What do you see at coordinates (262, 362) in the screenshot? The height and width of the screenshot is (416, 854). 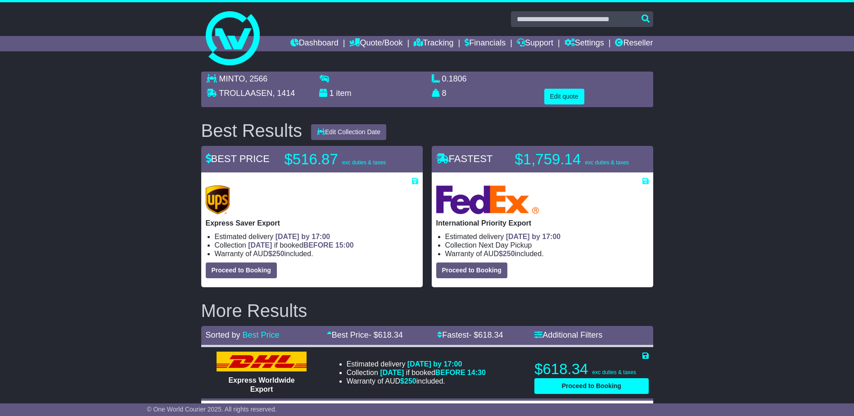 I see `img: DHL: Express Worldwide Export` at bounding box center [262, 362].